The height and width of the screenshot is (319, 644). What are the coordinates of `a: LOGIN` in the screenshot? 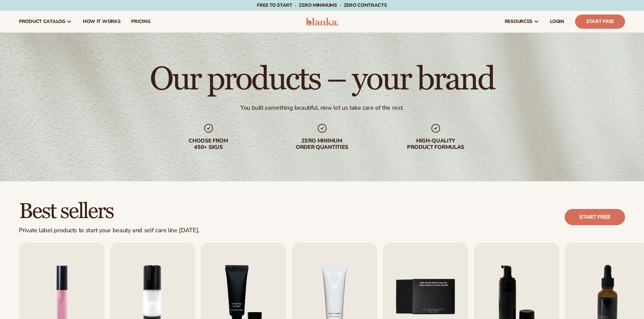 It's located at (557, 22).